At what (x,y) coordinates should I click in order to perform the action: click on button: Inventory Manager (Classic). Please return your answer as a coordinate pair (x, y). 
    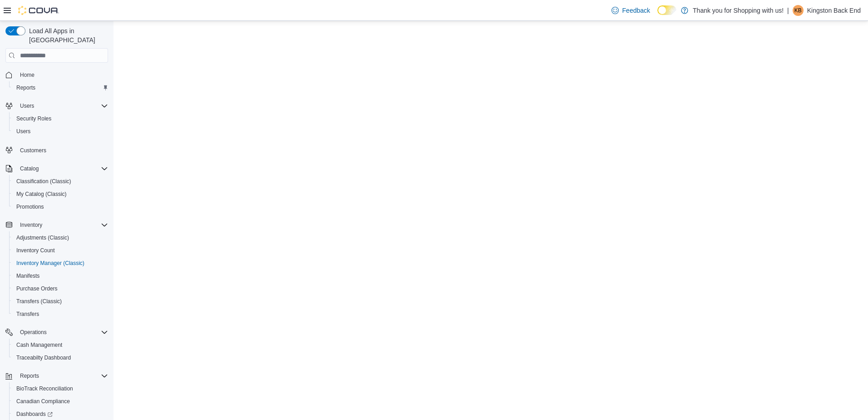
    Looking at the image, I should click on (60, 263).